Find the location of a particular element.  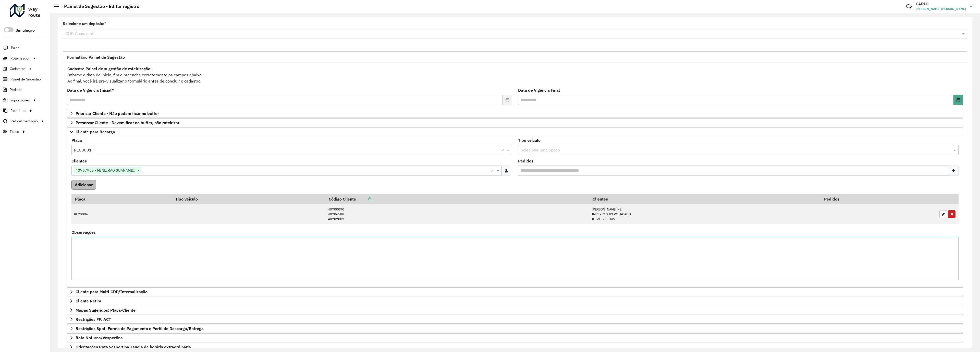

span: Retroalimentação is located at coordinates (24, 121).